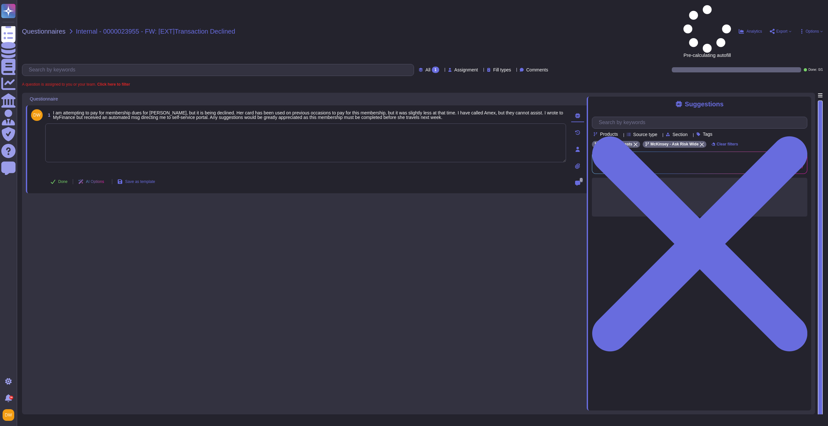  Describe the element at coordinates (63, 182) in the screenshot. I see `span: Done` at that location.